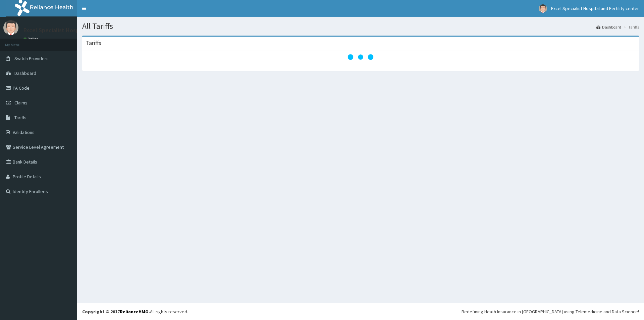 The width and height of the screenshot is (644, 320). Describe the element at coordinates (82, 30) in the screenshot. I see `p: Excel Specialist Hospital and Fertility center` at that location.